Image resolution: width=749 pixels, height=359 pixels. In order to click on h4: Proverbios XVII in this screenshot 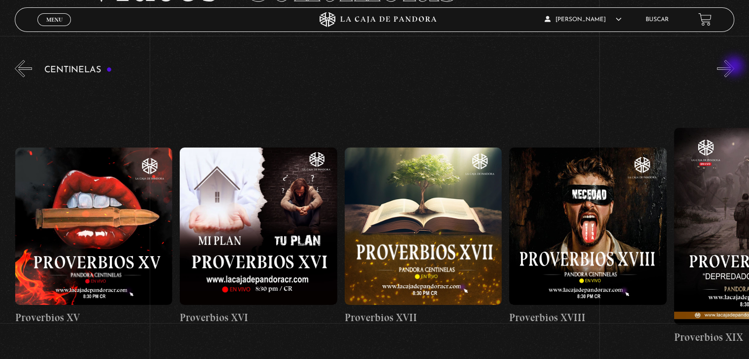, I will do `click(423, 318)`.